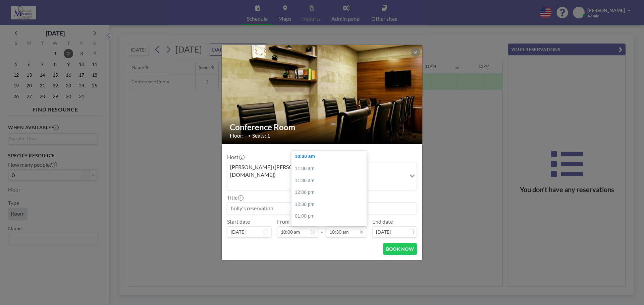 The width and height of the screenshot is (644, 305). Describe the element at coordinates (238, 221) in the screenshot. I see `label: Start date` at that location.